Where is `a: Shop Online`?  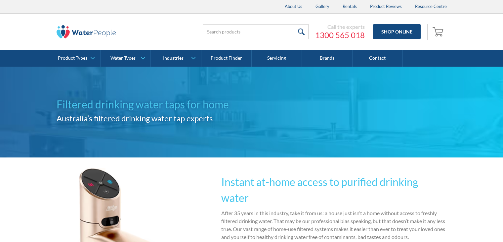
a: Shop Online is located at coordinates (397, 31).